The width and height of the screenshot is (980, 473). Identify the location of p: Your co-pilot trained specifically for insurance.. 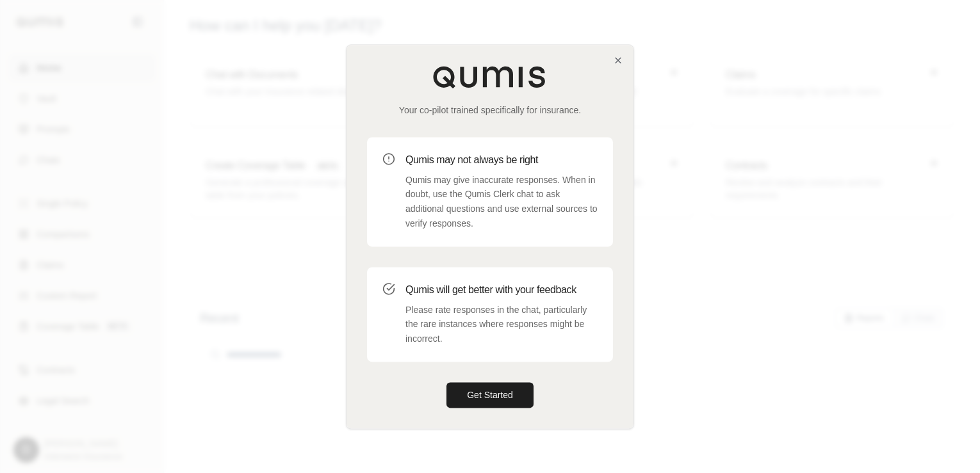
(490, 110).